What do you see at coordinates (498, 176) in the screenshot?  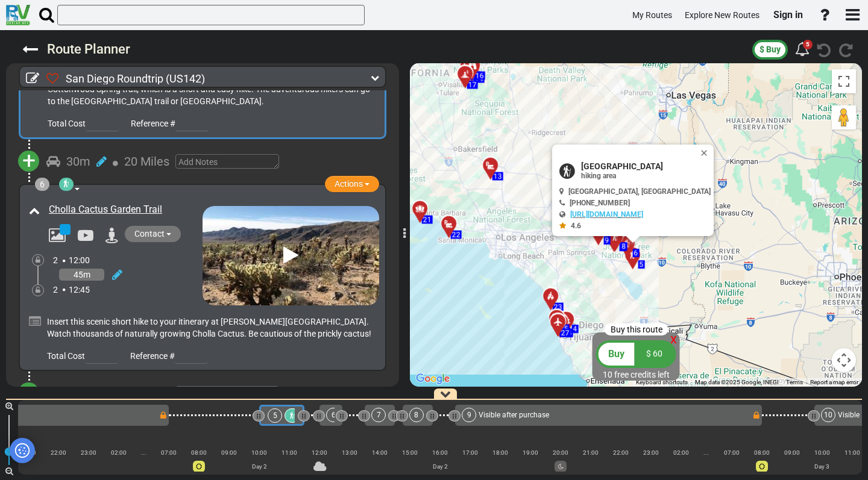 I see `span: 13` at bounding box center [498, 176].